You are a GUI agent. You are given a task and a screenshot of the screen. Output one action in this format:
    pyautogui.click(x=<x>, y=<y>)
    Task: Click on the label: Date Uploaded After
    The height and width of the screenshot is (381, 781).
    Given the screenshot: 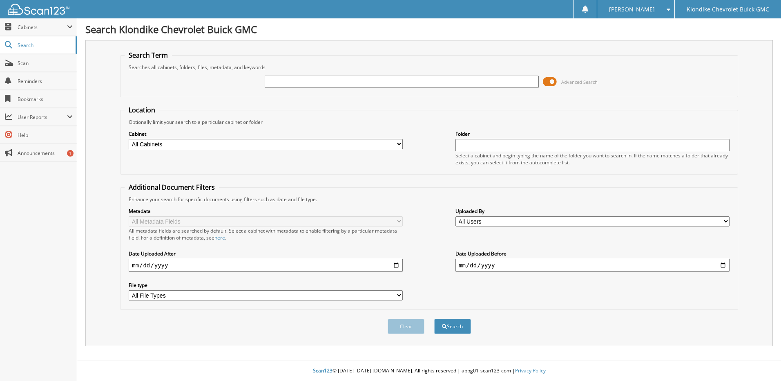 What is the action you would take?
    pyautogui.click(x=266, y=253)
    